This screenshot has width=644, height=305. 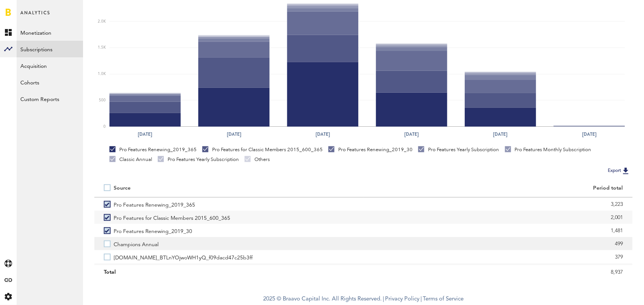 I want to click on div: 1,481, so click(x=498, y=231).